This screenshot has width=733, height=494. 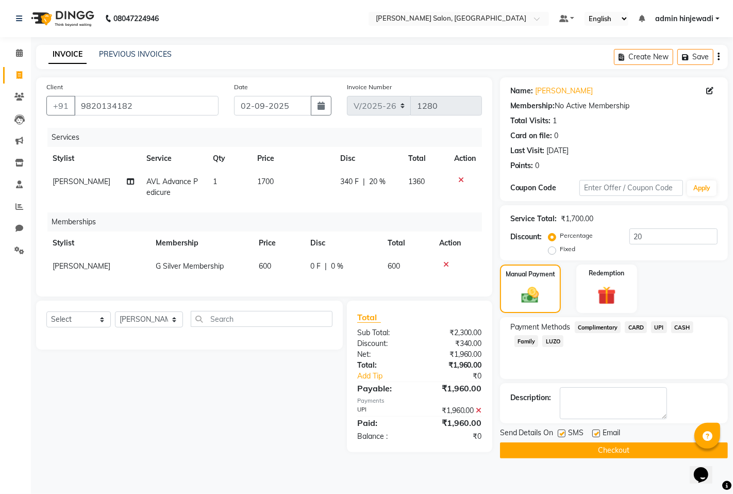 I want to click on div: Paid:, so click(x=385, y=423).